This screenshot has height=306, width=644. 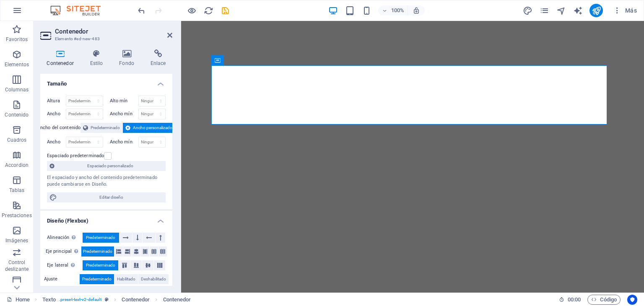 I want to click on i: AI Writer, so click(x=578, y=11).